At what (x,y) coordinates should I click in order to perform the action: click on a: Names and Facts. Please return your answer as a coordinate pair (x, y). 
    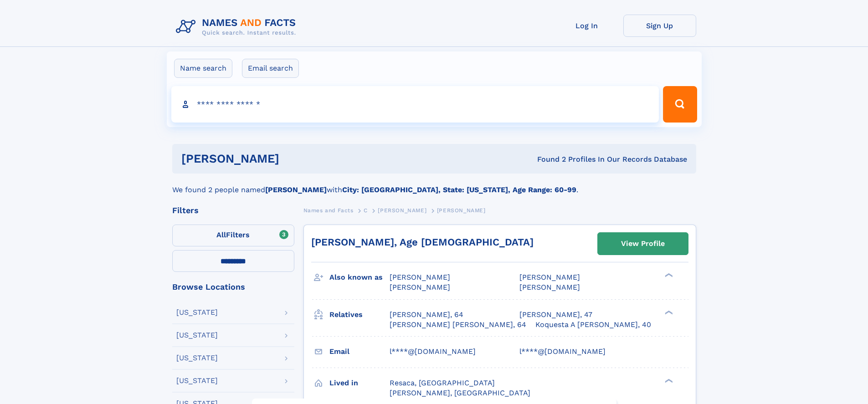
    Looking at the image, I should click on (329, 210).